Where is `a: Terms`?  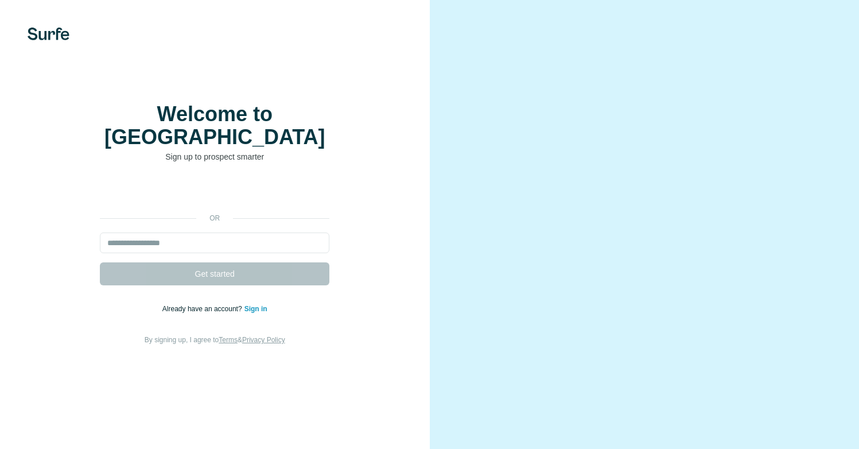 a: Terms is located at coordinates (228, 340).